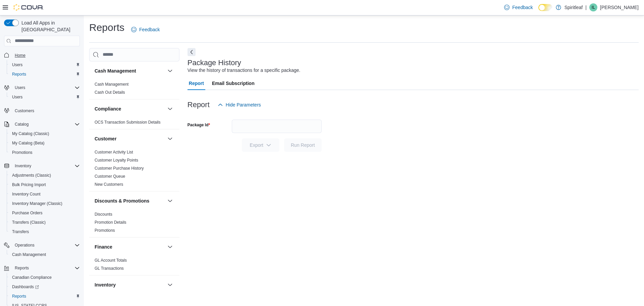  Describe the element at coordinates (45, 134) in the screenshot. I see `button: My Catalog (Classic)` at that location.